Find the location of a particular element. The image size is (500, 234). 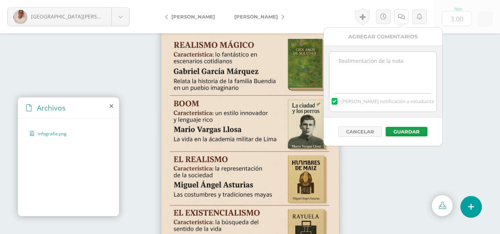

i: close is located at coordinates (111, 106).